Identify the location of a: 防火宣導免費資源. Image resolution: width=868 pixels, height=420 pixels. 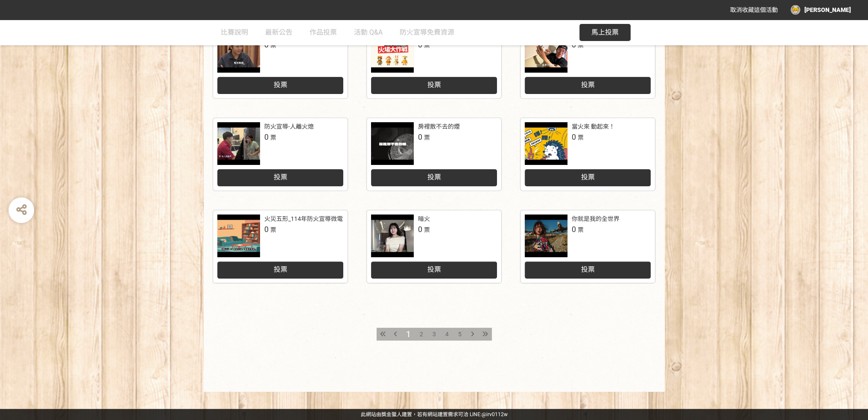
(427, 32).